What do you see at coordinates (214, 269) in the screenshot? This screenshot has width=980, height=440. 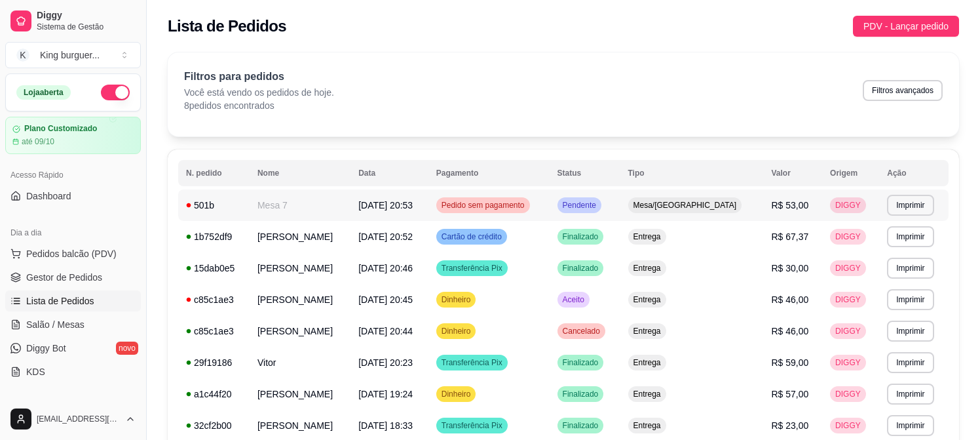 I see `div: 15dab0e5` at bounding box center [214, 269].